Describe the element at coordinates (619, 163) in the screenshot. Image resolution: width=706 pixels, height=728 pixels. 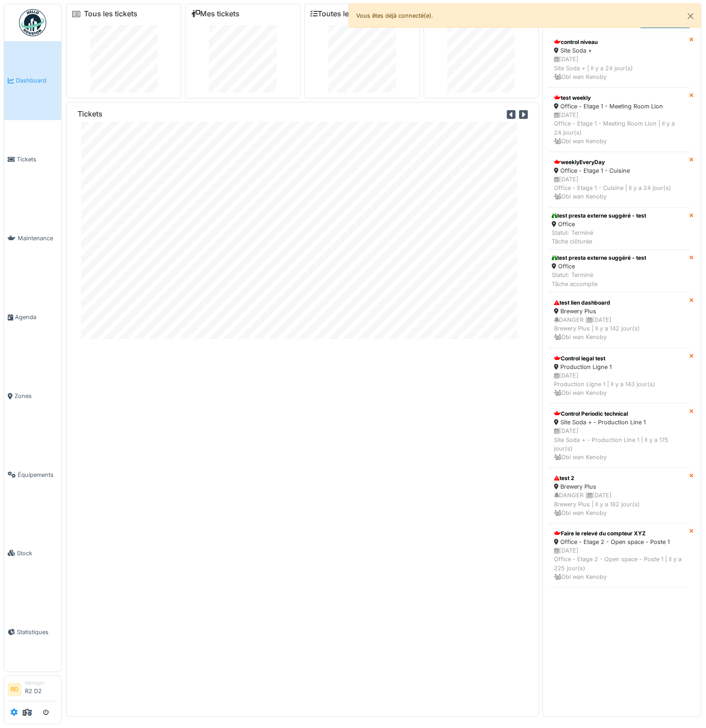
I see `div: weeklyEveryDay` at that location.